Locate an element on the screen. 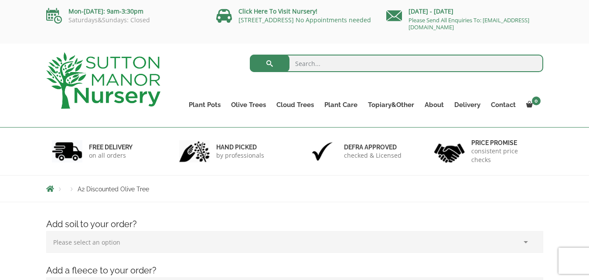  a: Olive Trees is located at coordinates (249, 105).